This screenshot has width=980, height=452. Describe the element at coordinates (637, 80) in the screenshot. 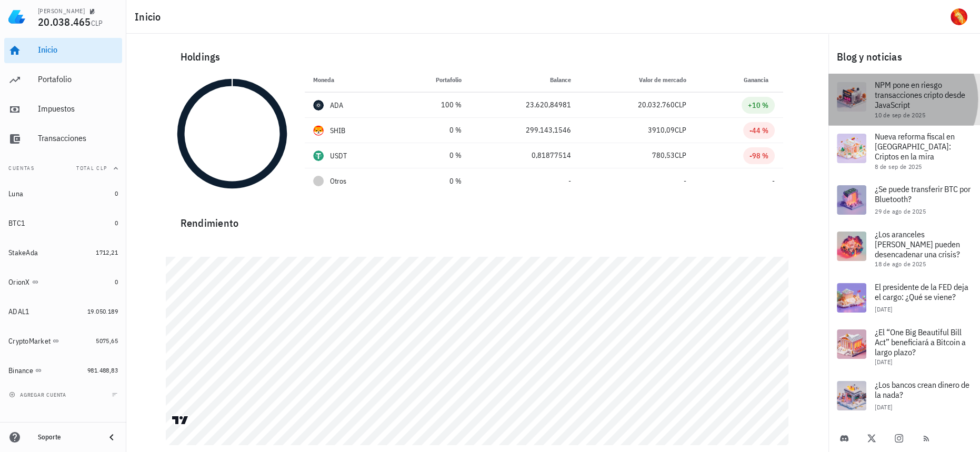

I see `th: Valor de mercado` at that location.